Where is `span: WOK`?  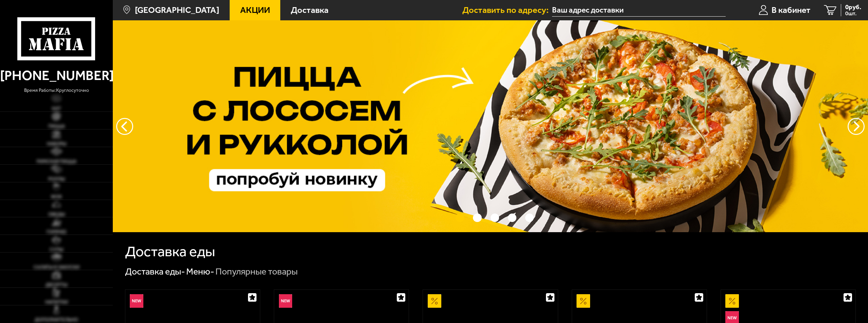 span: WOK is located at coordinates (57, 197).